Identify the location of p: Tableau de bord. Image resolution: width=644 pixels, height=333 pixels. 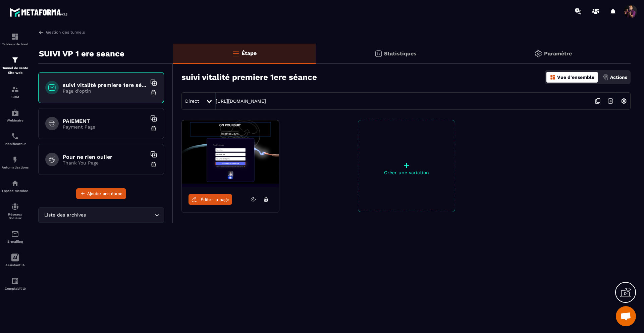
(15, 44).